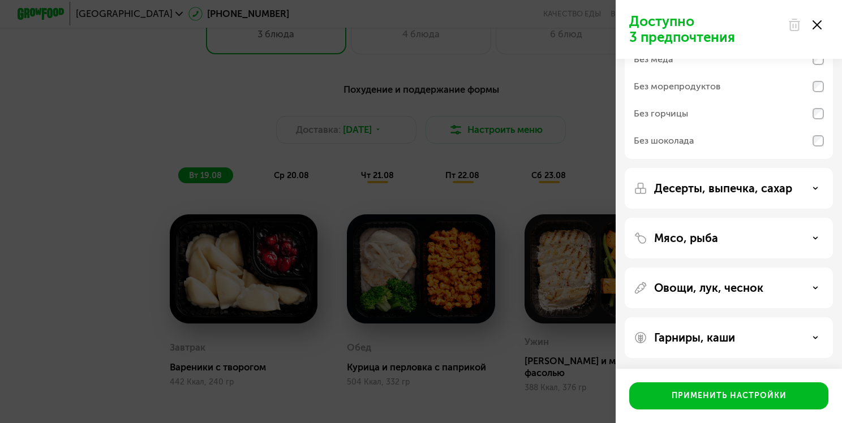  Describe the element at coordinates (663, 141) in the screenshot. I see `div: Без шоколада` at that location.